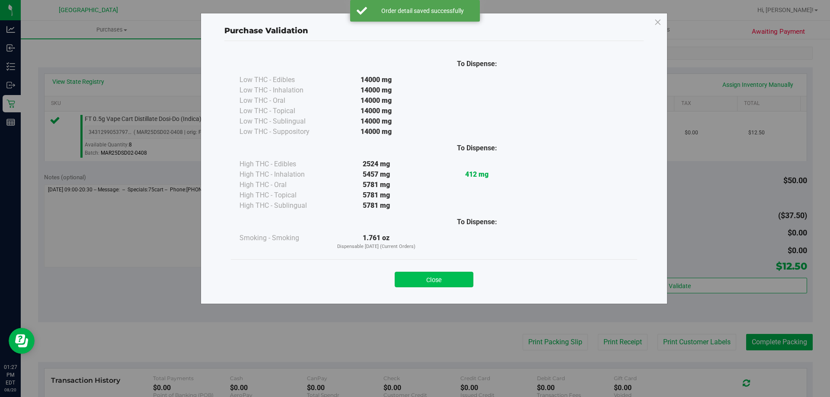 This screenshot has width=830, height=397. I want to click on div: Low THC - Oral, so click(283, 101).